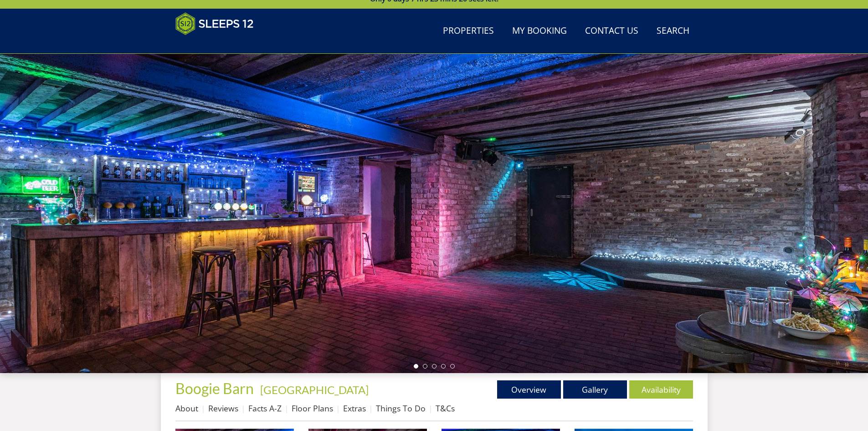  I want to click on a: Floor Plans, so click(312, 408).